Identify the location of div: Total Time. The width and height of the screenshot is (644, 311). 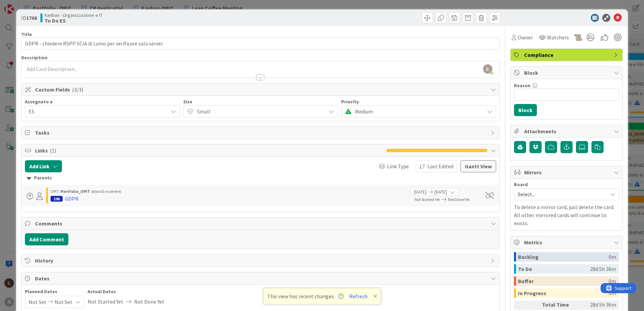
(561, 305).